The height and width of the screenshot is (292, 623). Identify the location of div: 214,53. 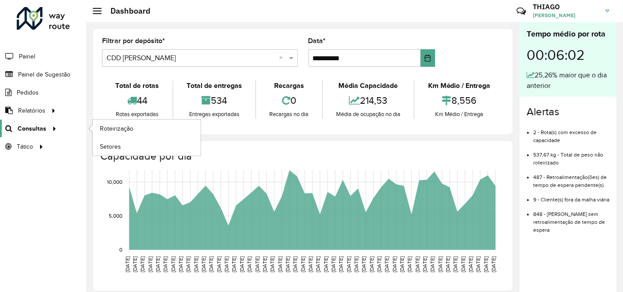
(368, 100).